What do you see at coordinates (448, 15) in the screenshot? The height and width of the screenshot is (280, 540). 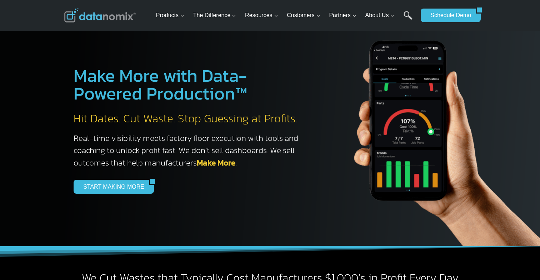 I see `a: Schedule Demo` at bounding box center [448, 15].